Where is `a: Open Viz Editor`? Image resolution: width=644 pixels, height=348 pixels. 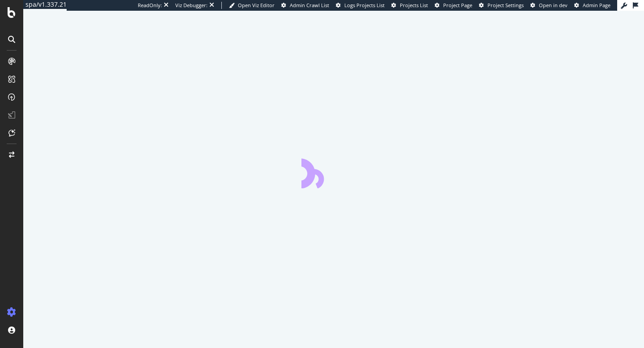
a: Open Viz Editor is located at coordinates (252, 5).